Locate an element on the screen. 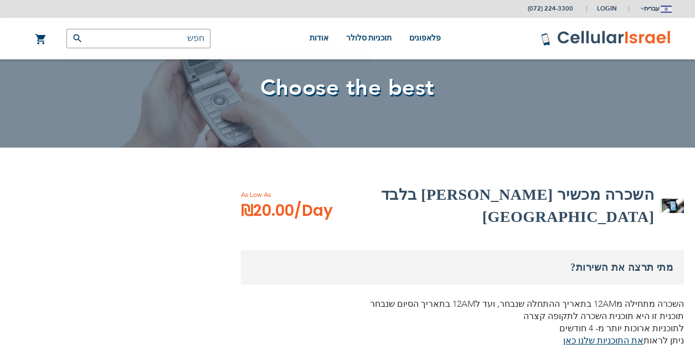 The image size is (695, 359). span: ₪20.00 is located at coordinates (287, 211).